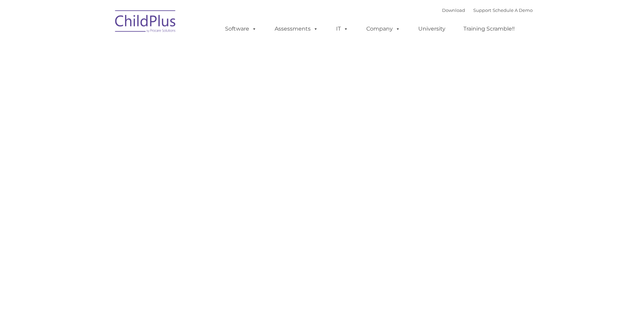  What do you see at coordinates (342, 29) in the screenshot?
I see `a: IT` at bounding box center [342, 29].